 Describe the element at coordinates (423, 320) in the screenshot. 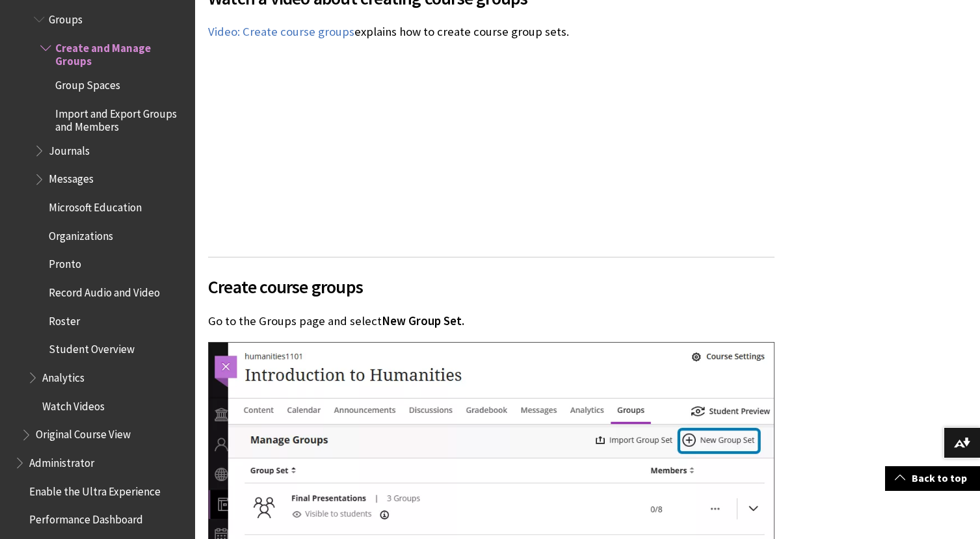

I see `span: New Group Set.` at that location.